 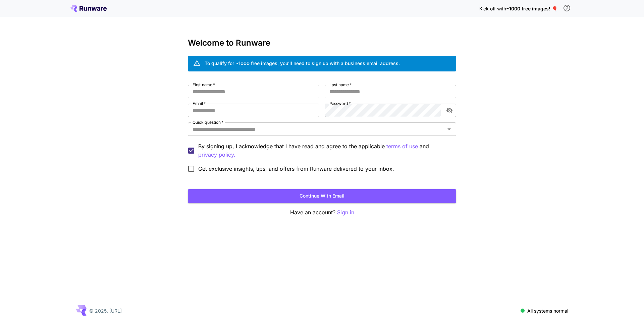 I want to click on label: Last name, so click(x=340, y=84).